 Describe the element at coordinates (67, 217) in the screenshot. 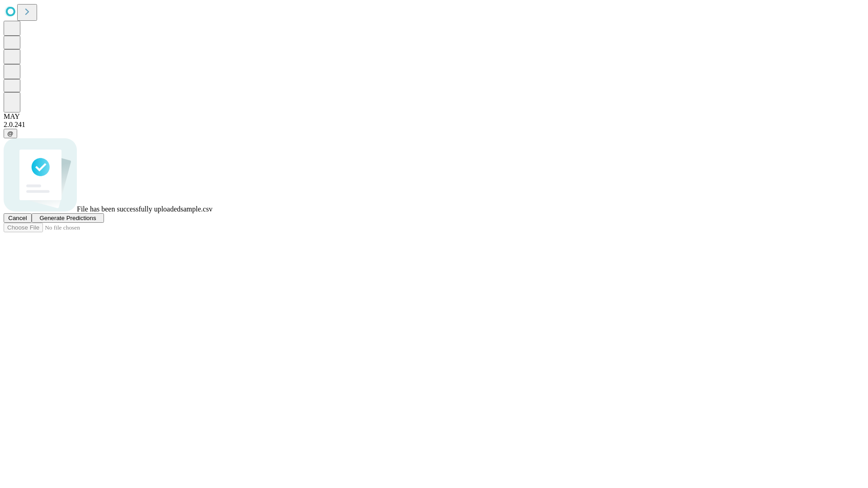

I see `span: Generate Predictions` at that location.